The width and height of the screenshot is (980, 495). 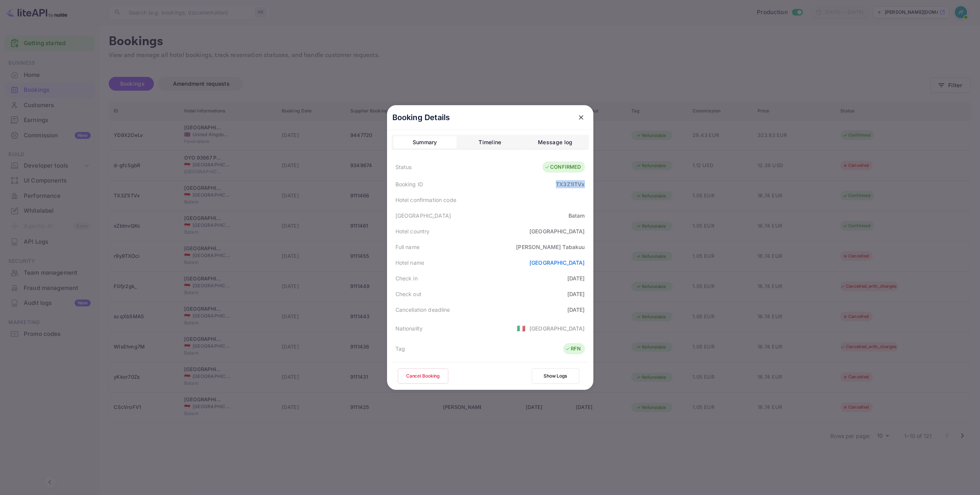 What do you see at coordinates (490, 142) in the screenshot?
I see `div: Timeline` at bounding box center [490, 142].